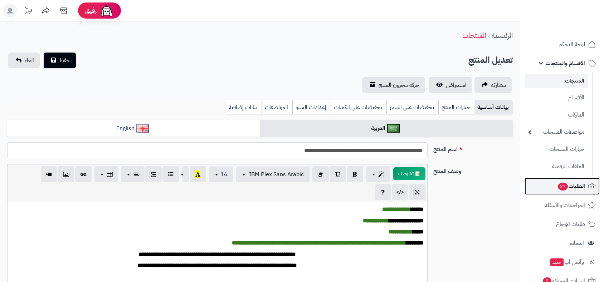  Describe the element at coordinates (562, 224) in the screenshot. I see `a: طلبات الإرجاع` at that location.